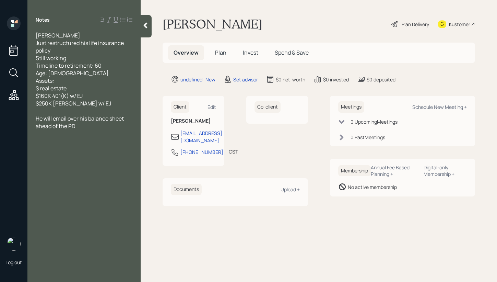 The image size is (497, 282). I want to click on h6: Membership, so click(355, 171).